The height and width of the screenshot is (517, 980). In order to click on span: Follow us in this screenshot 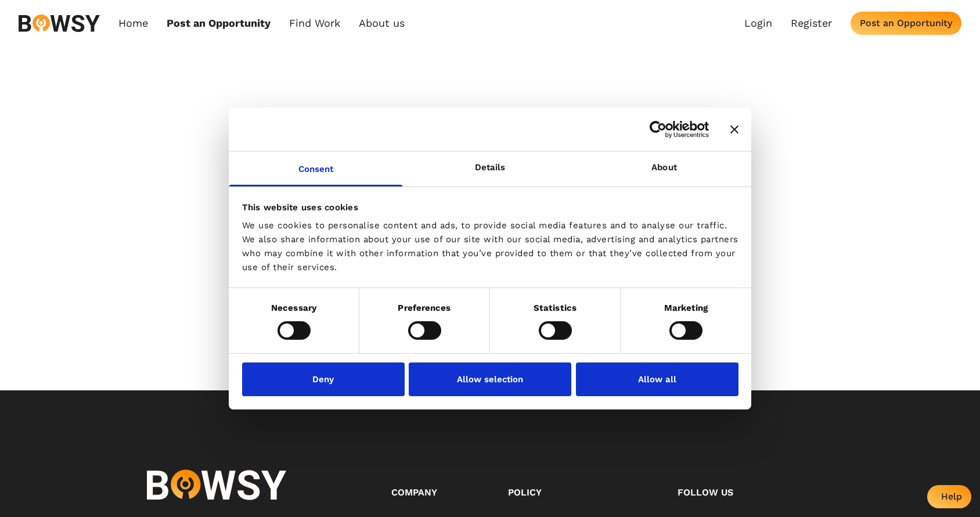, I will do `click(705, 492)`.